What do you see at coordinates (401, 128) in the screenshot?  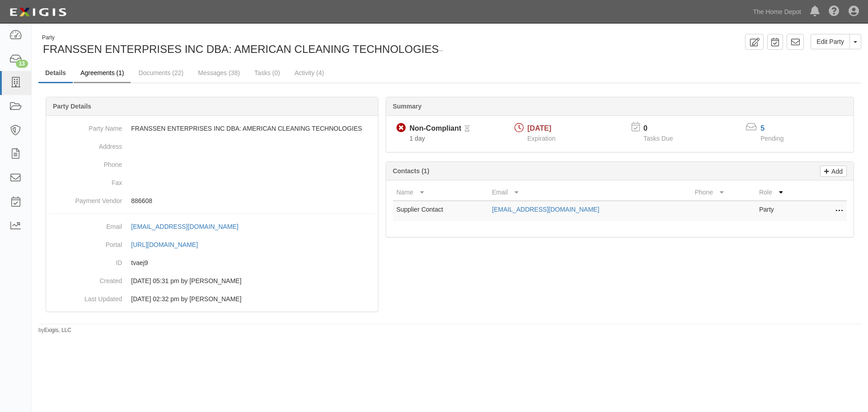 I see `i: Non-Compliant` at bounding box center [401, 128].